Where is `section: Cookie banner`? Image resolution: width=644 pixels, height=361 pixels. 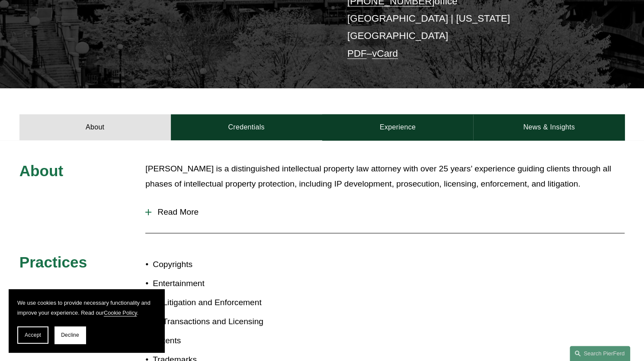
section: Cookie banner is located at coordinates (86, 321).